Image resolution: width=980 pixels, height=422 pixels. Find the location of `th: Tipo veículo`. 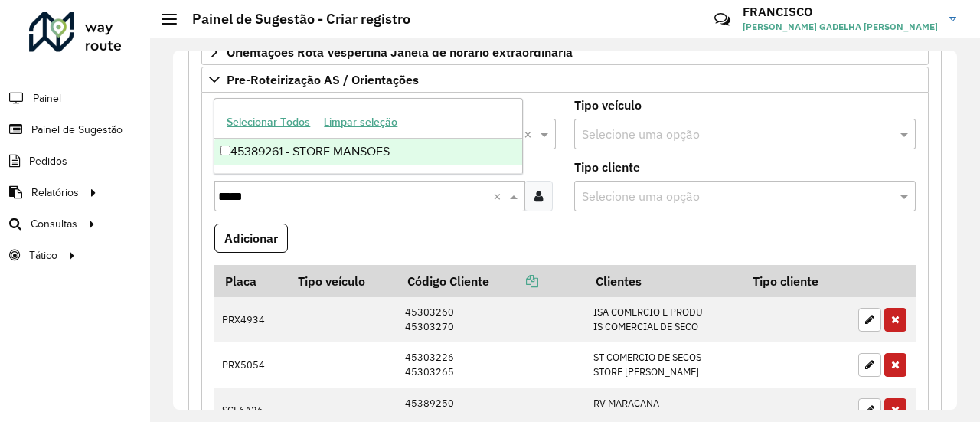

th: Tipo veículo is located at coordinates (342, 281).